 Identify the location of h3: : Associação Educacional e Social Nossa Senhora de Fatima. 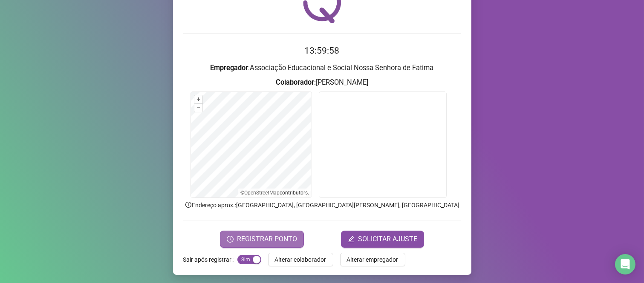
(322, 68).